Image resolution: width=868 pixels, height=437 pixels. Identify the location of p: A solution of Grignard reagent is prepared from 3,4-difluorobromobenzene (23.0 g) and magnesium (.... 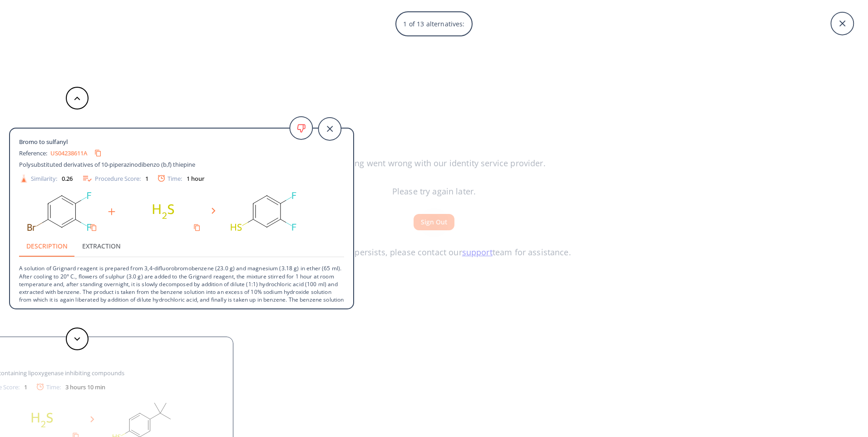
(181, 292).